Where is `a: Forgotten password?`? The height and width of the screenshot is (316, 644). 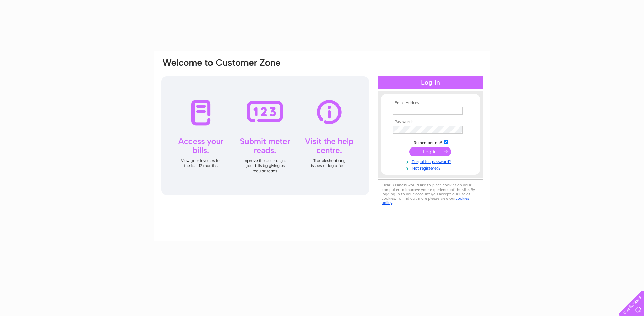
a: Forgotten password? is located at coordinates (431, 161).